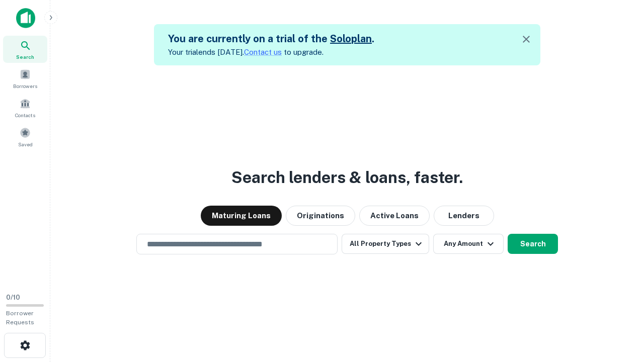 Image resolution: width=644 pixels, height=362 pixels. Describe the element at coordinates (351, 39) in the screenshot. I see `a: Soloplan` at that location.